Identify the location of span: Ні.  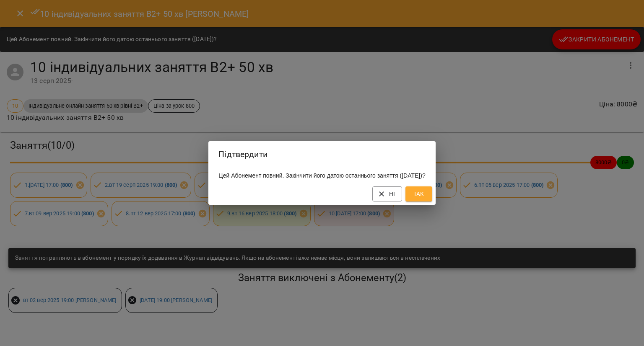
(387, 194).